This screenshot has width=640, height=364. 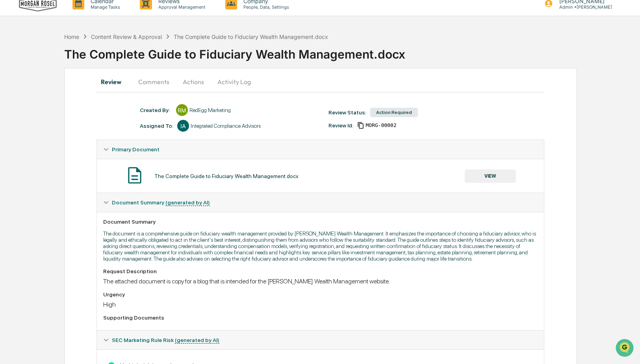 What do you see at coordinates (341, 125) in the screenshot?
I see `div: Review Id:` at bounding box center [341, 125].